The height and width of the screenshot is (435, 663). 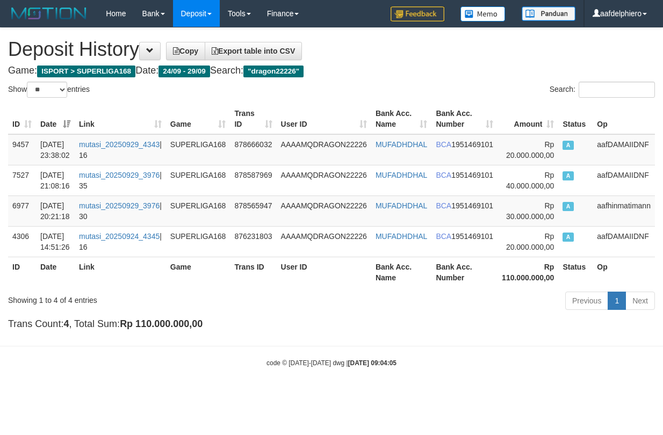 I want to click on a: 1, so click(x=617, y=301).